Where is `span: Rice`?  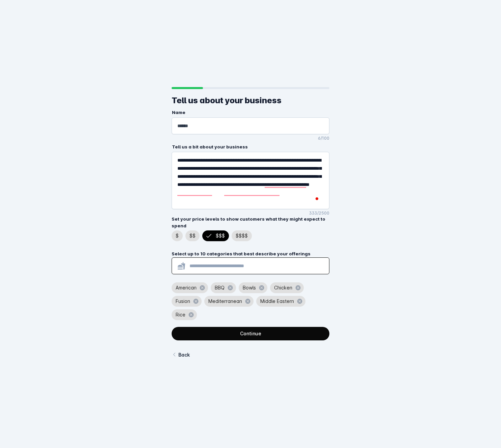
span: Rice is located at coordinates (180, 315).